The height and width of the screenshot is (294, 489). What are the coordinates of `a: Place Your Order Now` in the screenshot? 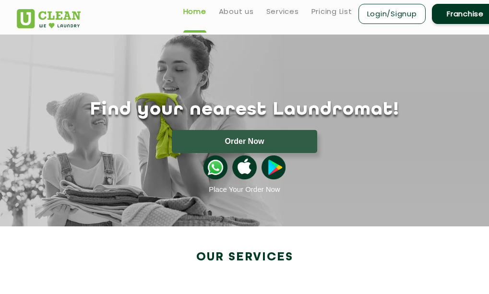 It's located at (244, 189).